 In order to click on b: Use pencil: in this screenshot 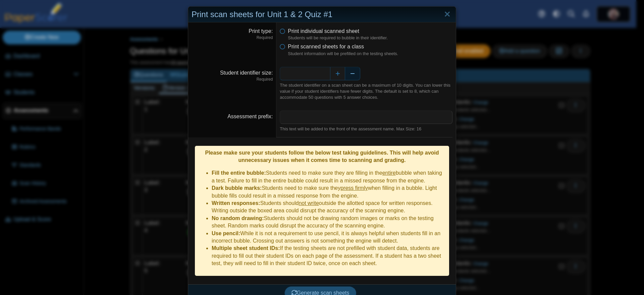, I will do `click(226, 233)`.